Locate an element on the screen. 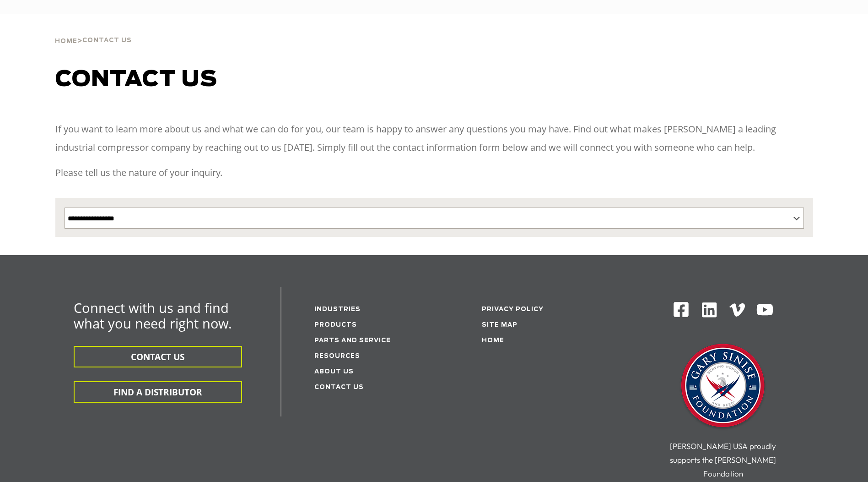 The image size is (868, 482). span: Home is located at coordinates (66, 42).